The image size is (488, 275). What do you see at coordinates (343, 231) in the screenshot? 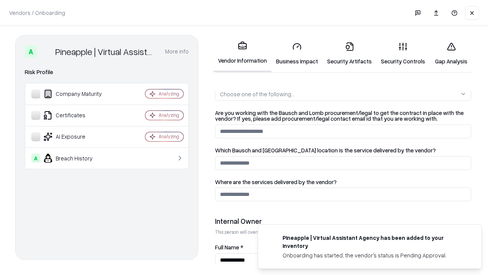
I see `p: This person will oversee the vendor relationship and coordinate any required assessments or appro...` at bounding box center [343, 231].